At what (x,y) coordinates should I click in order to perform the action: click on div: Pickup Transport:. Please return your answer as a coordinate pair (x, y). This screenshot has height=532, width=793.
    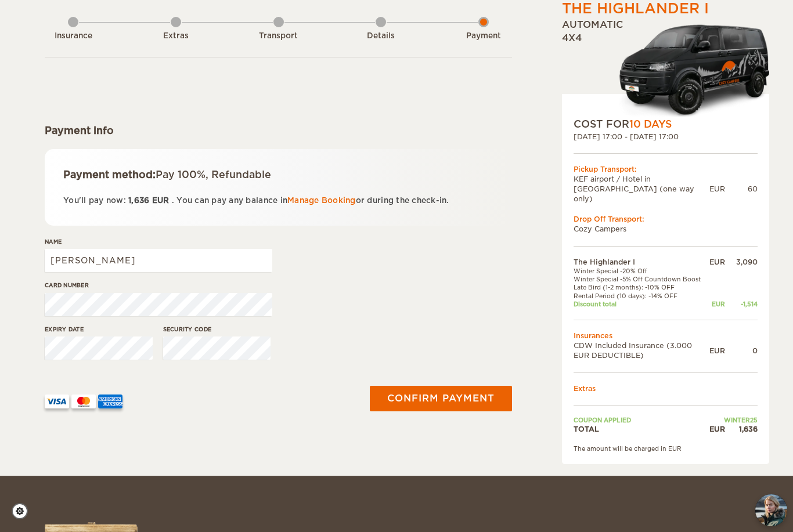
    Looking at the image, I should click on (665, 169).